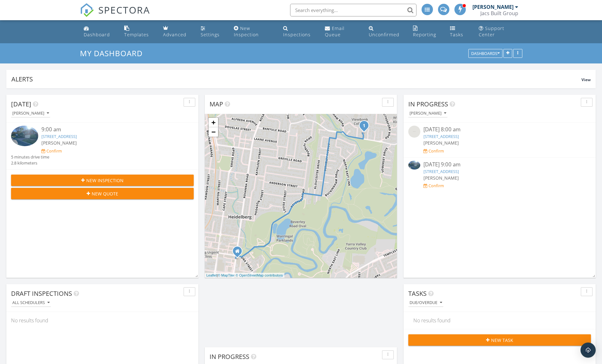  What do you see at coordinates (491, 31) in the screenshot?
I see `div: Support Center` at bounding box center [491, 31].